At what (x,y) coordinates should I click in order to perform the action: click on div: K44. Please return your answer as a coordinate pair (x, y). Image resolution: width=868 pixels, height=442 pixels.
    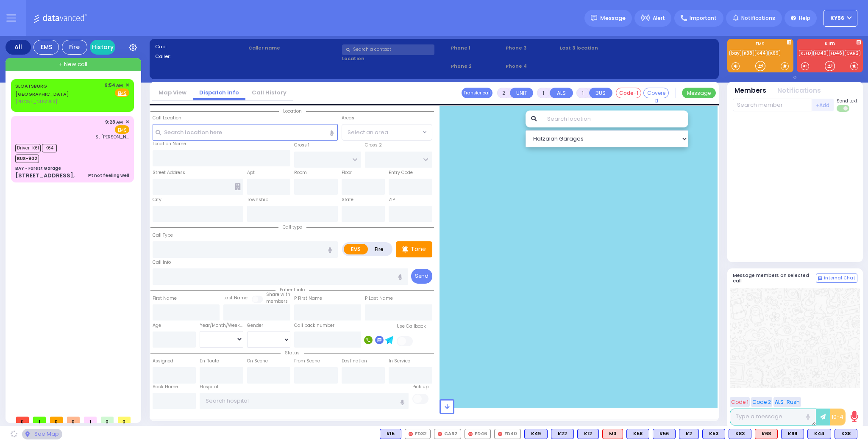
    Looking at the image, I should click on (819, 434).